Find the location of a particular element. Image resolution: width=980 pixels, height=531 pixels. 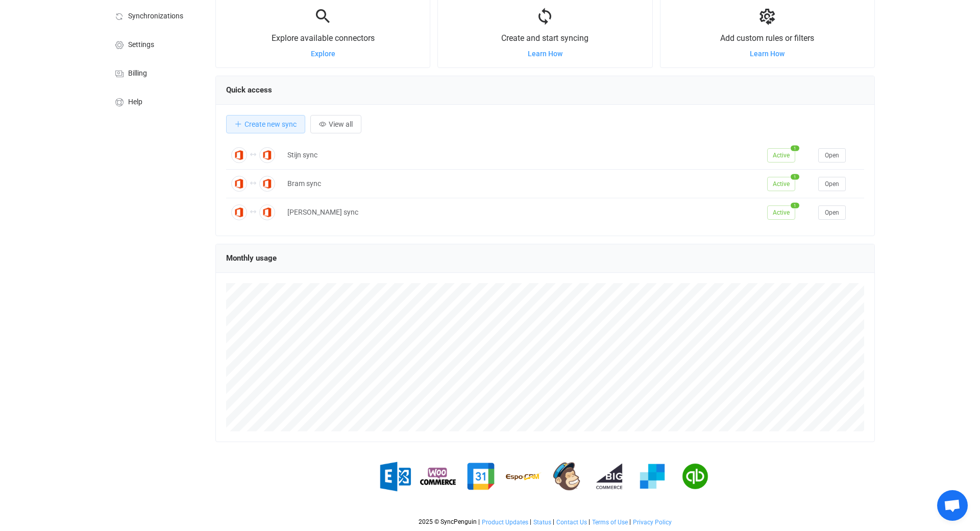

a: Product Updates is located at coordinates (505, 522).